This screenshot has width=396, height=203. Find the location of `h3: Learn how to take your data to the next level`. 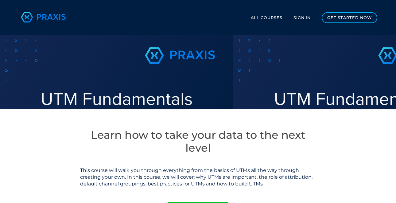

h3: Learn how to take your data to the next level is located at coordinates (198, 141).